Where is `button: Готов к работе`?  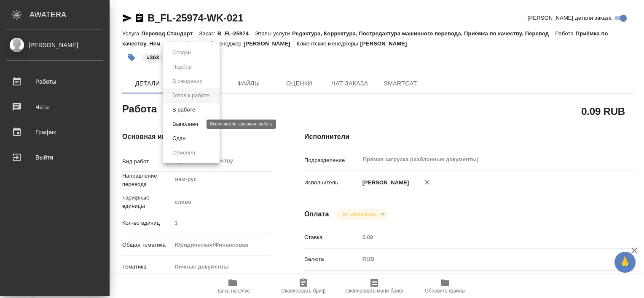 button: Готов к работе is located at coordinates (191, 96).